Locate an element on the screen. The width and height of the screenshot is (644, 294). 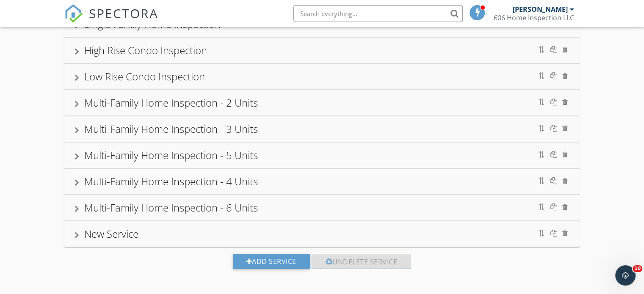
a: SPECTORA is located at coordinates (111, 20).